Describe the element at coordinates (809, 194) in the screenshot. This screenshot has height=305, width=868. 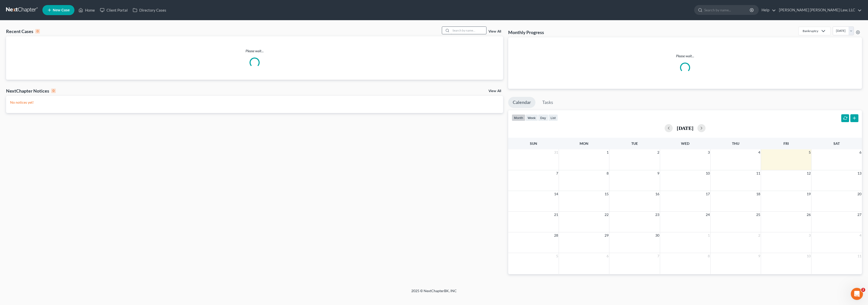
I see `span: 19` at that location.